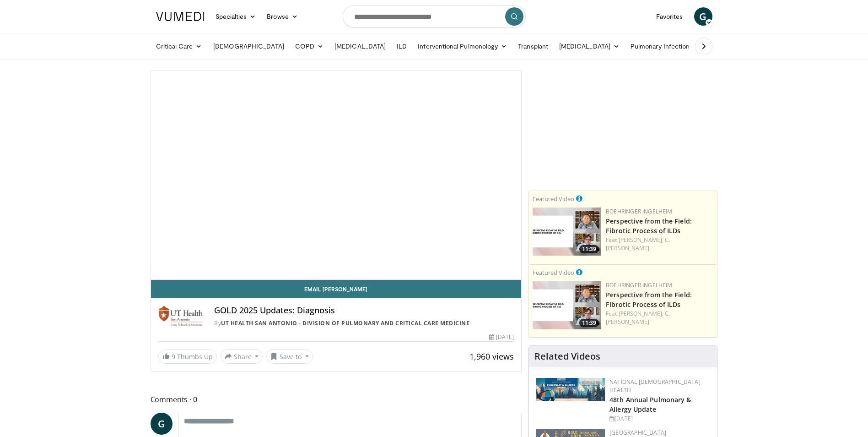 This screenshot has height=437, width=868. What do you see at coordinates (402, 46) in the screenshot?
I see `a: ILD` at bounding box center [402, 46].